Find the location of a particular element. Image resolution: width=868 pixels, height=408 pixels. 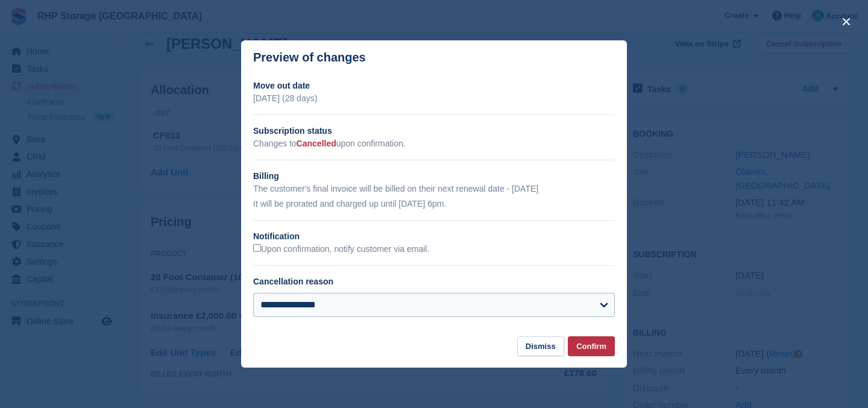

button: close is located at coordinates (846, 22).